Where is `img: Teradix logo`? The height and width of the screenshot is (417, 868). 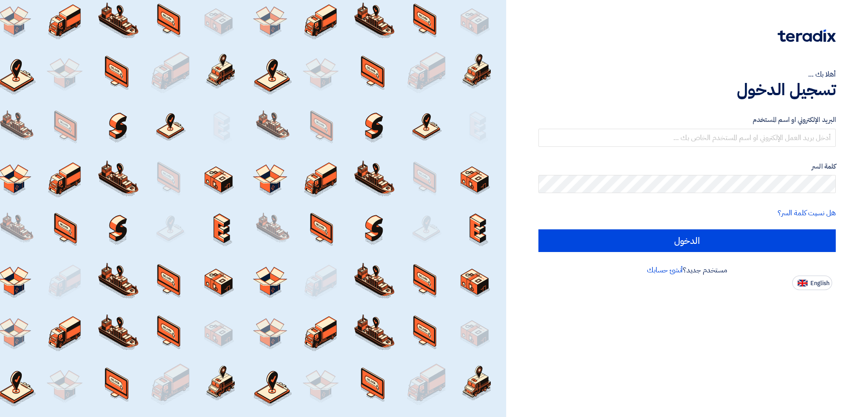 img: Teradix logo is located at coordinates (806, 36).